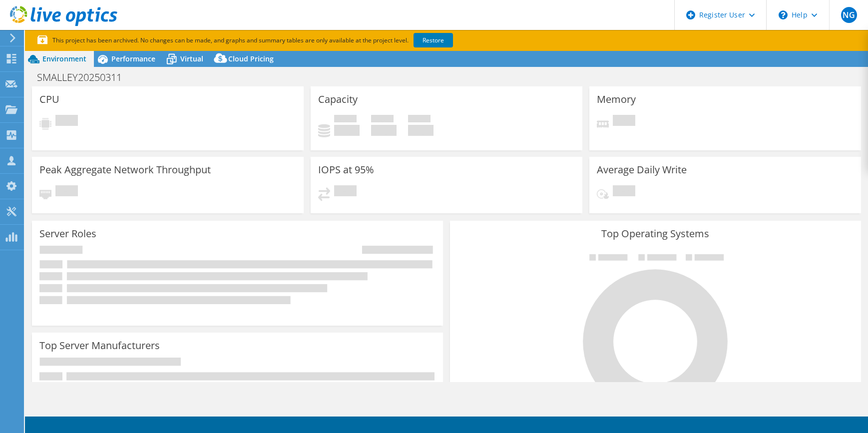 This screenshot has height=433, width=868. Describe the element at coordinates (419, 120) in the screenshot. I see `span: Total` at that location.